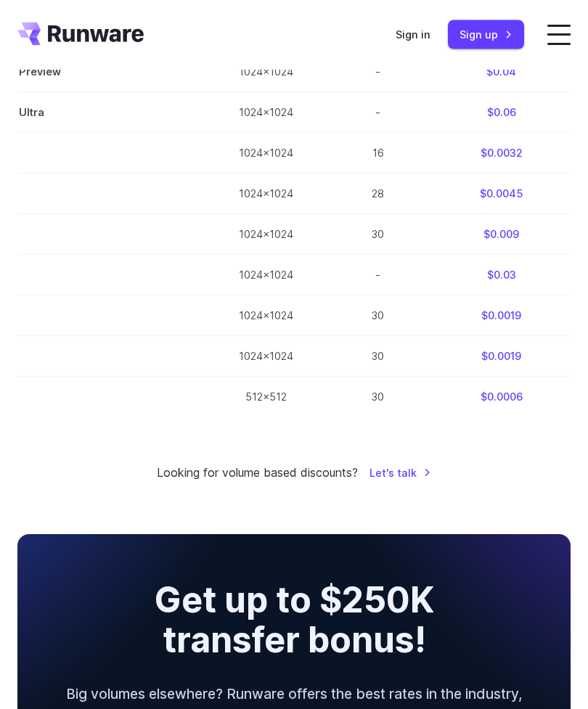 The height and width of the screenshot is (709, 588). Describe the element at coordinates (412, 34) in the screenshot. I see `a: Sign in` at that location.